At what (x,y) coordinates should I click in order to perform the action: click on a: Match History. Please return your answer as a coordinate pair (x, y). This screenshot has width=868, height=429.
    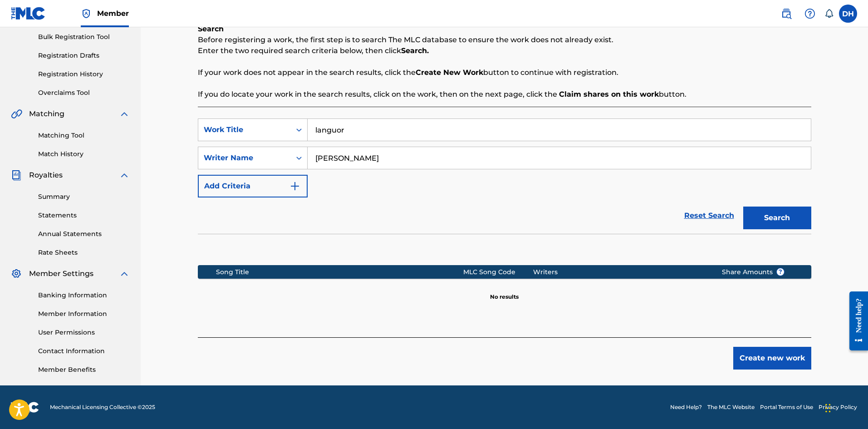
    Looking at the image, I should click on (84, 154).